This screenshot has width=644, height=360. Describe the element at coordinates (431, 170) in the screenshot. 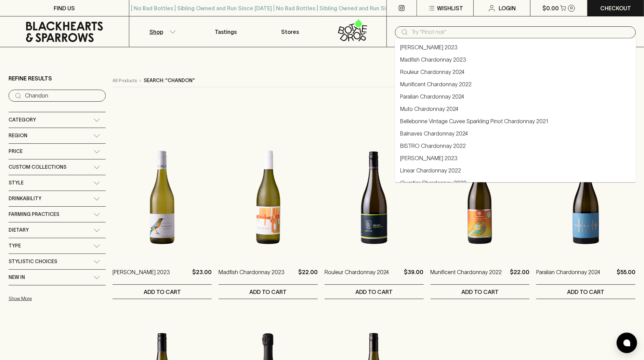

I see `a: Linear Chardonnay 2022` at that location.